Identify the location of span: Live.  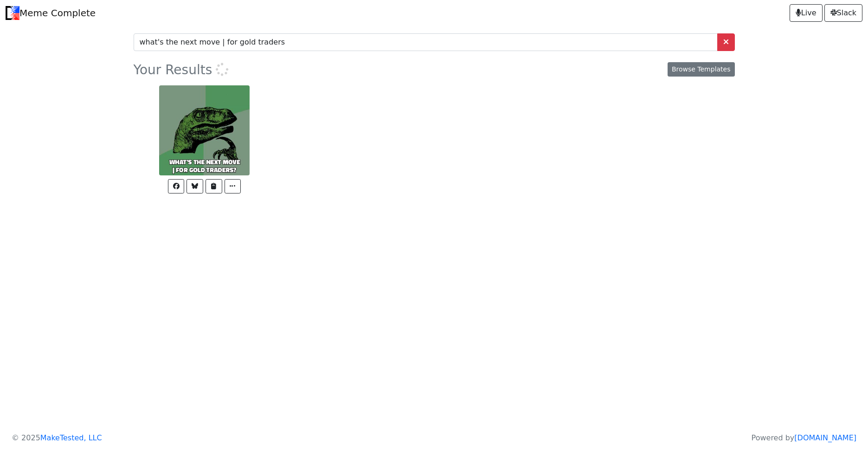
(806, 13).